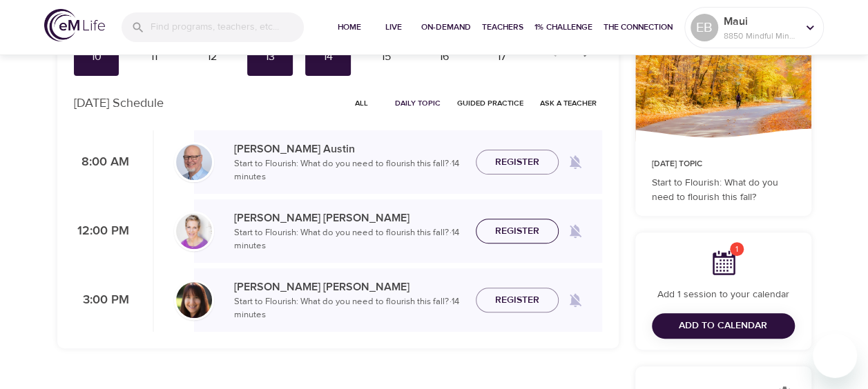 Image resolution: width=868 pixels, height=389 pixels. Describe the element at coordinates (446, 27) in the screenshot. I see `span: On-Demand` at that location.